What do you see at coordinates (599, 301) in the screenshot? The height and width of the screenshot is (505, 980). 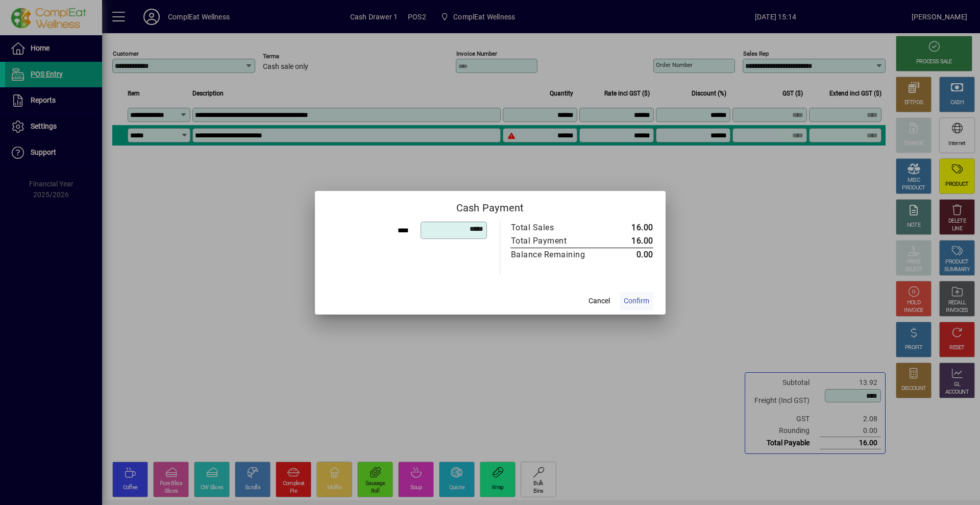 I see `button: Cancel` at bounding box center [599, 301].